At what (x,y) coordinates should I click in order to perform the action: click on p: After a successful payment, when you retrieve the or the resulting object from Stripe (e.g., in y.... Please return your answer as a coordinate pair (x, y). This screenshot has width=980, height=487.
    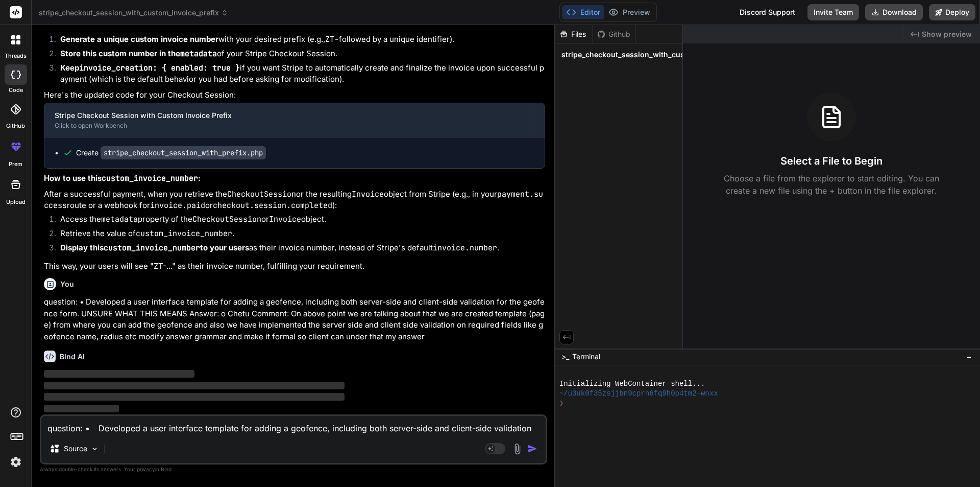
    Looking at the image, I should click on (295, 200).